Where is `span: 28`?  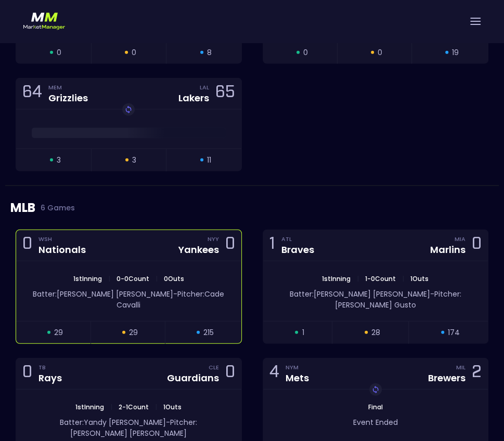
span: 28 is located at coordinates (375, 333).